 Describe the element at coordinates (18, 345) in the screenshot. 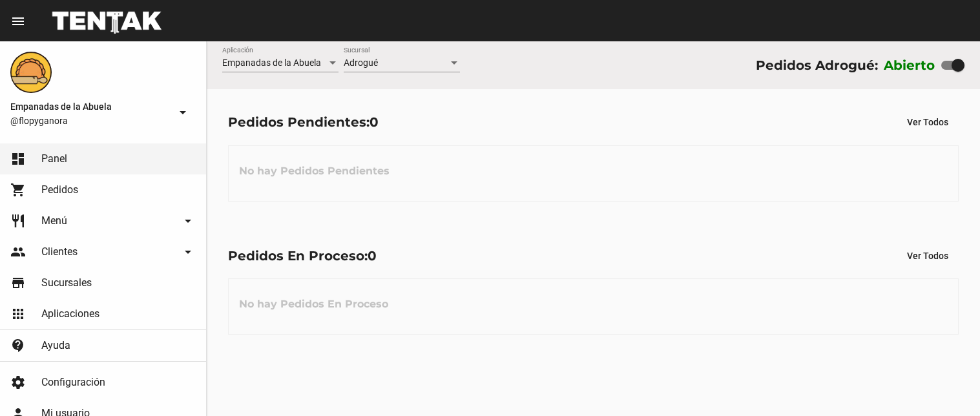

I see `mat-icon: contact_support` at that location.